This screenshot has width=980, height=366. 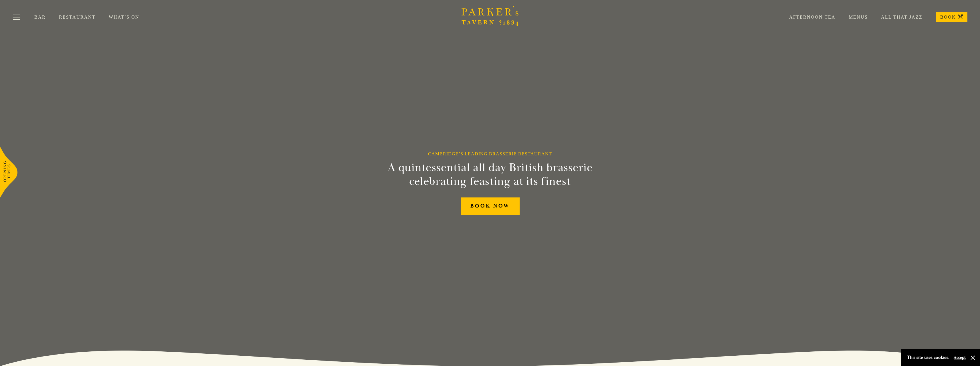 I want to click on button: Accept, so click(x=960, y=357).